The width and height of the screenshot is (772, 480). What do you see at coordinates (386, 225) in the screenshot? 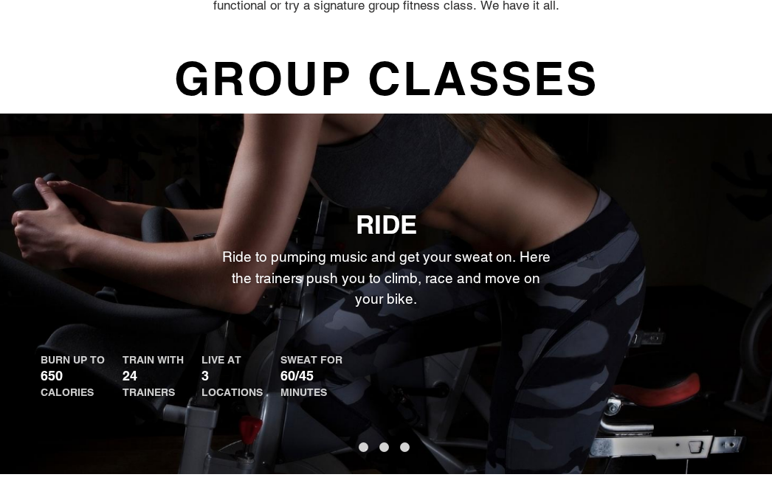
I see `h2: RIDE` at bounding box center [386, 225].